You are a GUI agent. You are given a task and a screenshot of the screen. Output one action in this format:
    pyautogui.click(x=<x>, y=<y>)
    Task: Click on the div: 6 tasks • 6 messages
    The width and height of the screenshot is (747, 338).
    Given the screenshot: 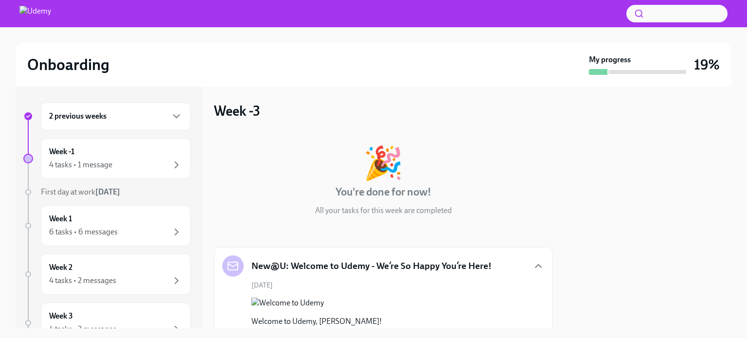 What is the action you would take?
    pyautogui.click(x=83, y=232)
    